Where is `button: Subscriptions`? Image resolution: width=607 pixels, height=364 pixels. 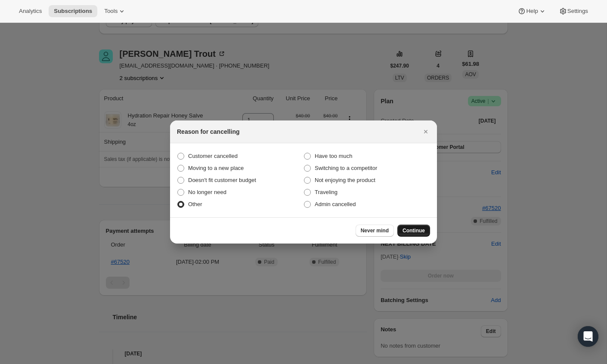
button: Subscriptions is located at coordinates (73, 11).